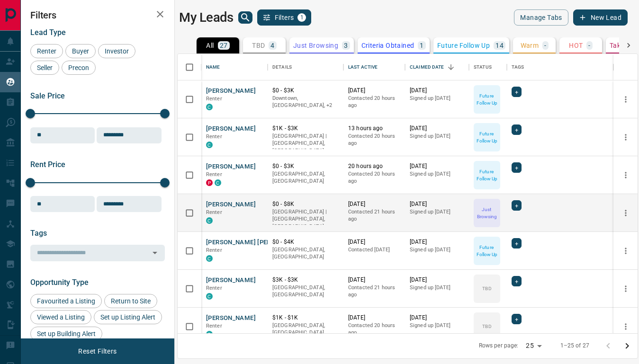 This screenshot has height=364, width=639. Describe the element at coordinates (437, 67) in the screenshot. I see `div: Claimed Date` at that location.